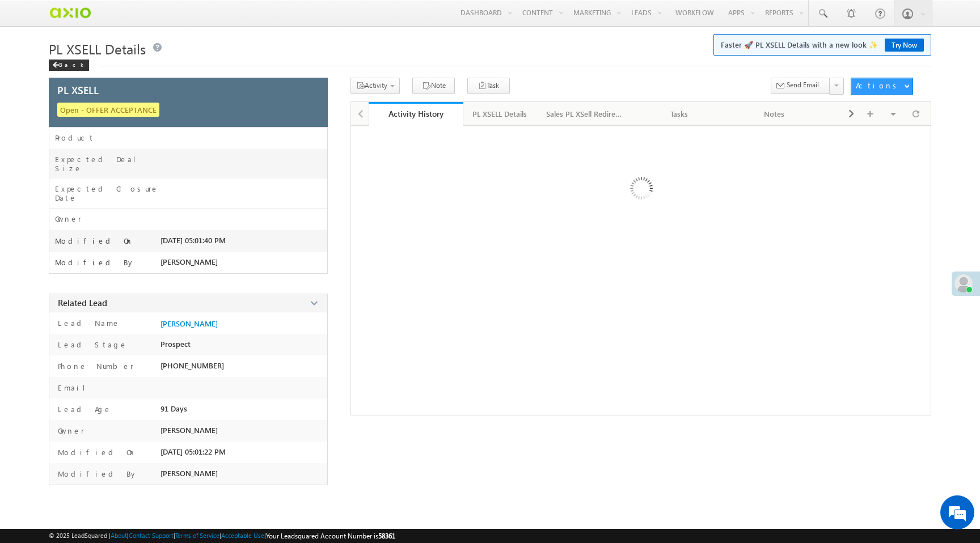 This screenshot has height=543, width=980. What do you see at coordinates (640, 190) in the screenshot?
I see `img: Loading ...` at bounding box center [640, 190].